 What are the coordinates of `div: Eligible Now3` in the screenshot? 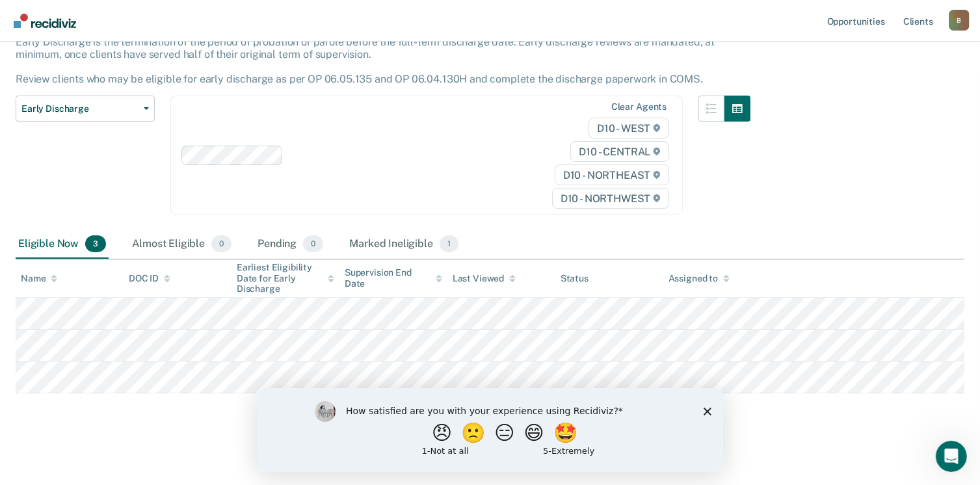 It's located at (62, 244).